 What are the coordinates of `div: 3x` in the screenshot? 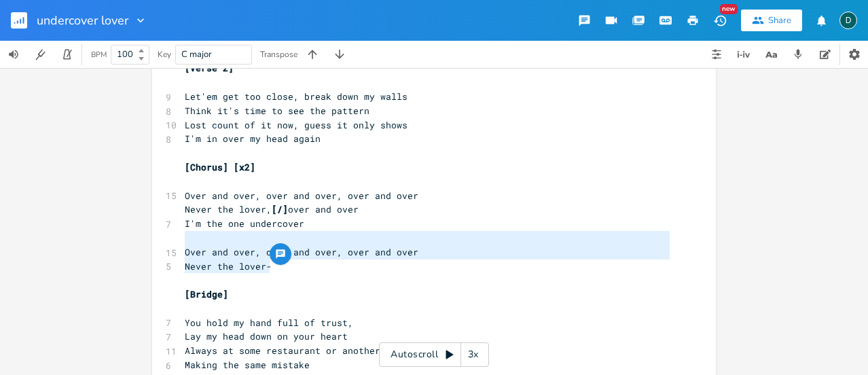 It's located at (474, 355).